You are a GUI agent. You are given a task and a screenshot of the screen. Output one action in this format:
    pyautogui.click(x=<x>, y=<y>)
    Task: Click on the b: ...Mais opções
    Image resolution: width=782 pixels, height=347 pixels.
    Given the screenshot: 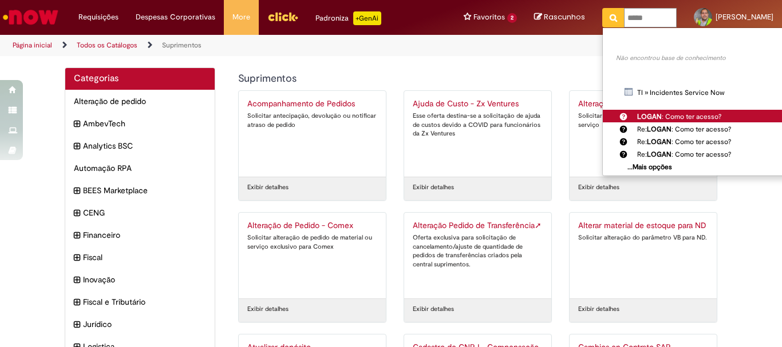 What is the action you would take?
    pyautogui.click(x=649, y=167)
    